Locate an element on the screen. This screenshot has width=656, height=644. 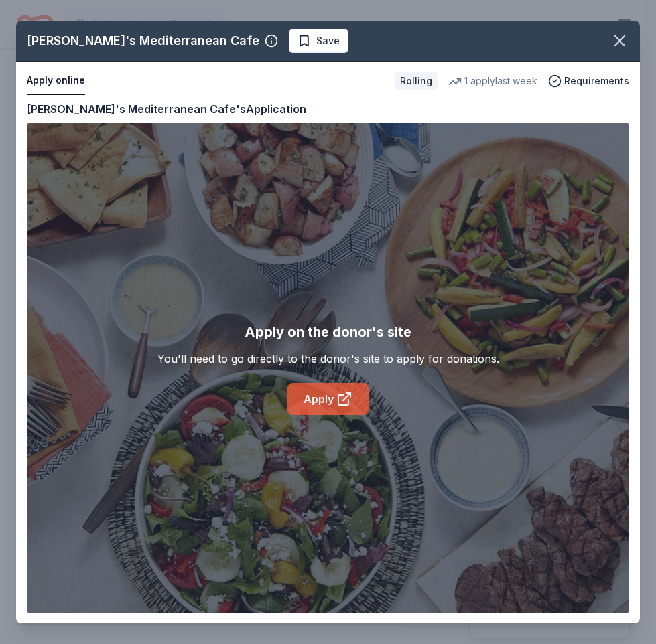
button: Save is located at coordinates (318, 41).